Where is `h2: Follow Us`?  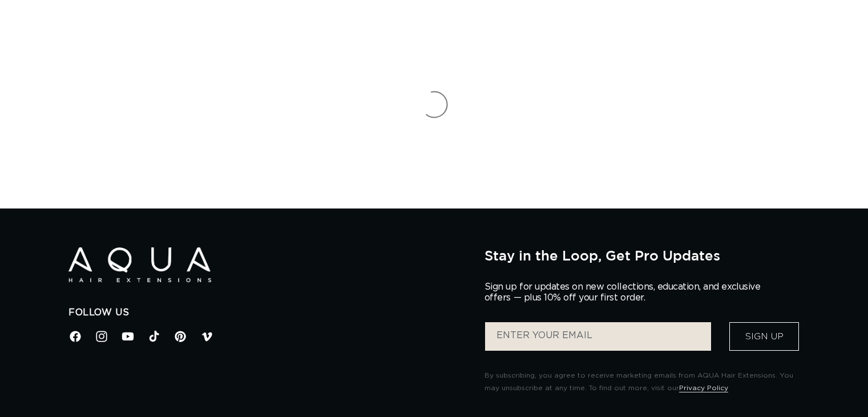 h2: Follow Us is located at coordinates (268, 313).